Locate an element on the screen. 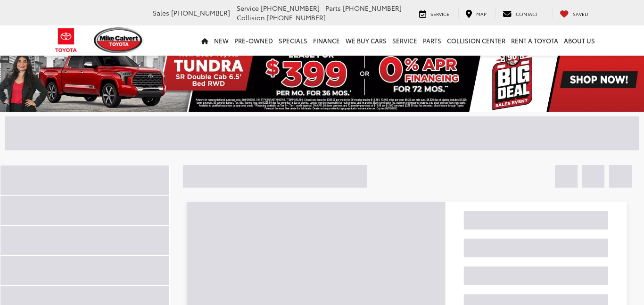 This screenshot has height=305, width=644. a: Map is located at coordinates (476, 13).